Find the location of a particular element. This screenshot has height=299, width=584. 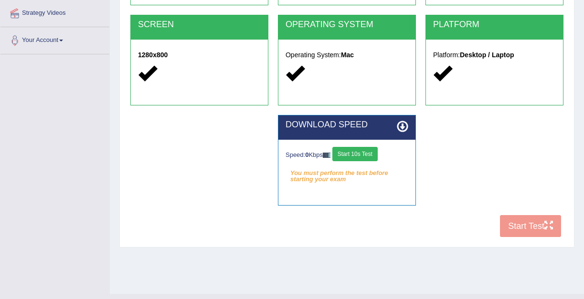

strong: 0 is located at coordinates (306, 155).